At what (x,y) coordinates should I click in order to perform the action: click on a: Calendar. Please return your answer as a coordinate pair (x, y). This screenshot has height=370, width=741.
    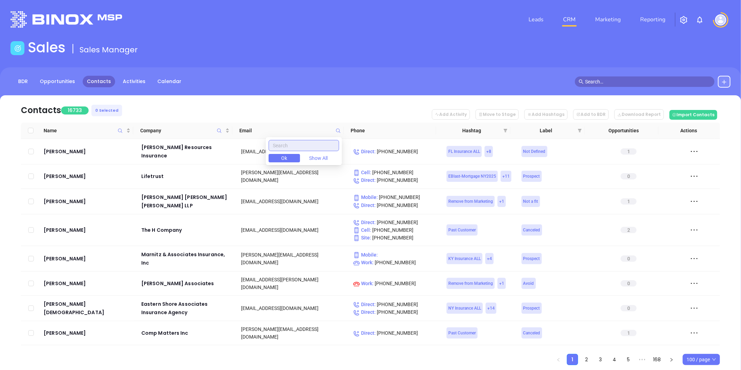
    Looking at the image, I should click on (169, 81).